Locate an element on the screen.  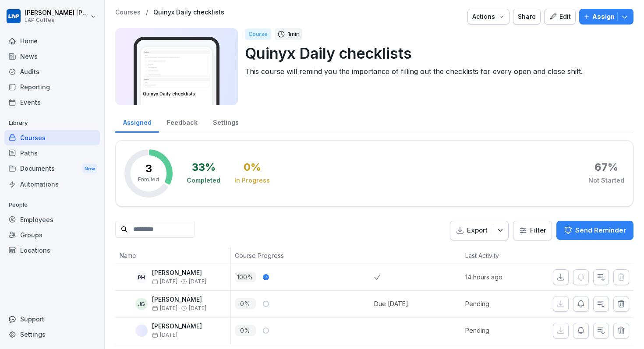
div: Share is located at coordinates (527, 17).